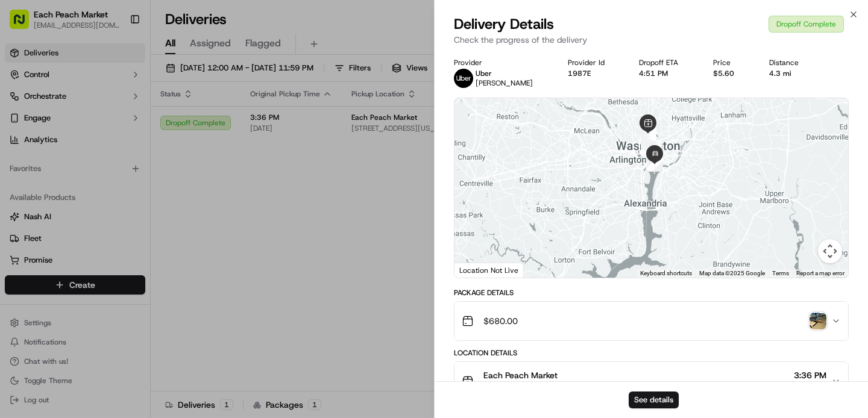  Describe the element at coordinates (820, 273) in the screenshot. I see `a: Report a map error` at that location.